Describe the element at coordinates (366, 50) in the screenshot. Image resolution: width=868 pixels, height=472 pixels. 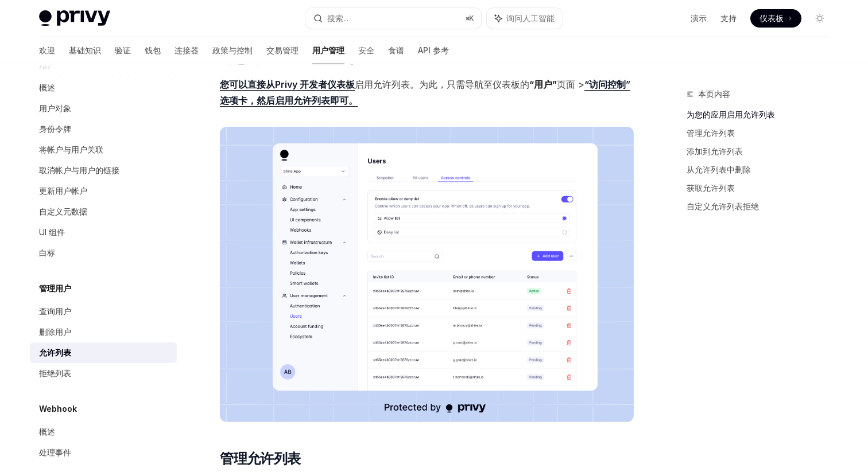
I see `font: 安全` at that location.